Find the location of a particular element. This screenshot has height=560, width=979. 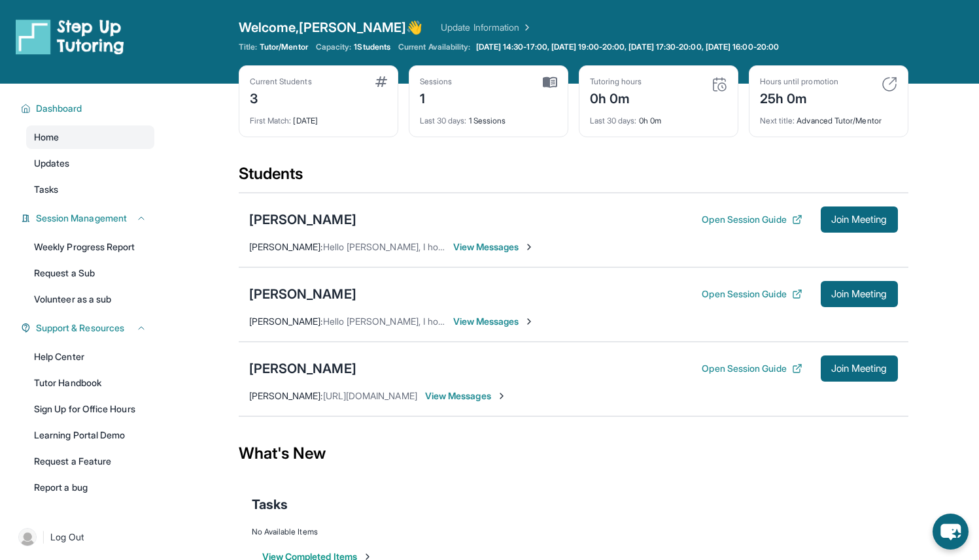

span: Support & Resources is located at coordinates (80, 328).